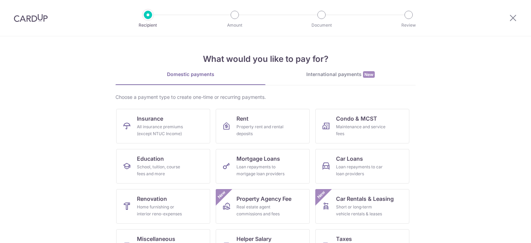  Describe the element at coordinates (242, 118) in the screenshot. I see `span: Rent` at that location.